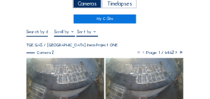 This screenshot has width=210, height=99. What do you see at coordinates (105, 19) in the screenshot?
I see `a: My C-Site` at bounding box center [105, 19].